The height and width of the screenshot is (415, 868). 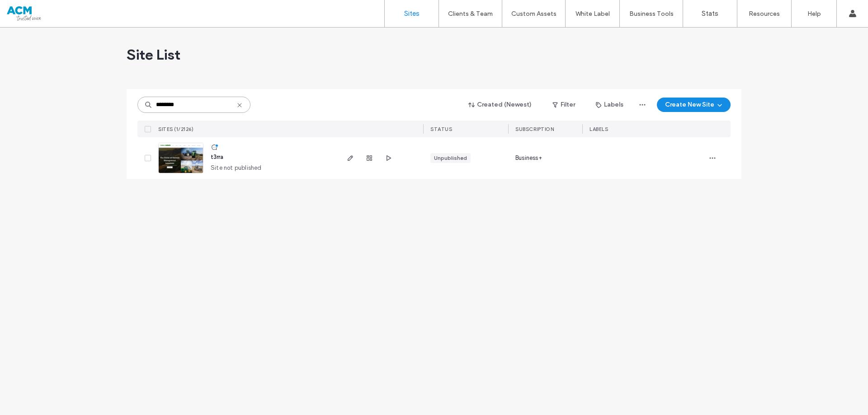 I want to click on label: Clients & Team, so click(x=470, y=13).